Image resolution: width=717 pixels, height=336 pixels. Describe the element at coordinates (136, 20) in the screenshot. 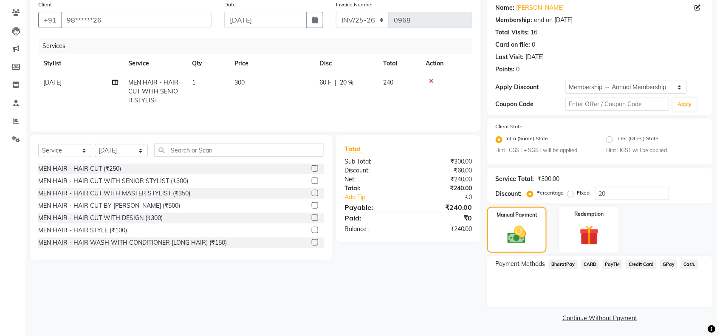

I see `input: Search by Name/Mobile/Email/Code` at that location.